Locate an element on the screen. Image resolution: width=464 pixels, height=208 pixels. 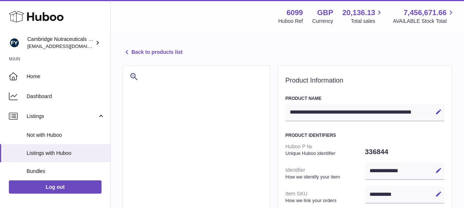
span: AVAILABLE Stock Total is located at coordinates (424, 21).